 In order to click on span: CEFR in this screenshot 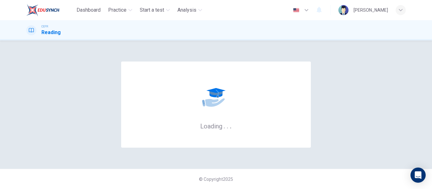, I will do `click(45, 27)`.